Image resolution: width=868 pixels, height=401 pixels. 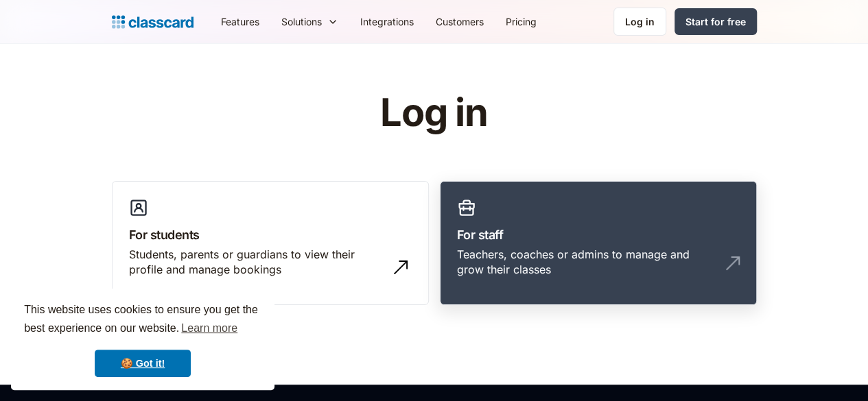 What do you see at coordinates (585, 262) in the screenshot?
I see `div: Teachers, coaches or admins to manage and grow their classes` at bounding box center [585, 262].